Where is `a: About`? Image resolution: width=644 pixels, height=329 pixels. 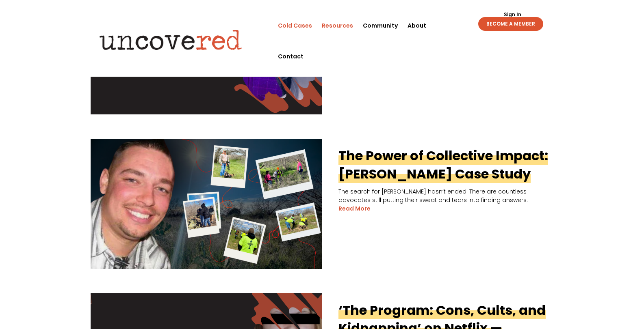
a: About is located at coordinates (417, 25).